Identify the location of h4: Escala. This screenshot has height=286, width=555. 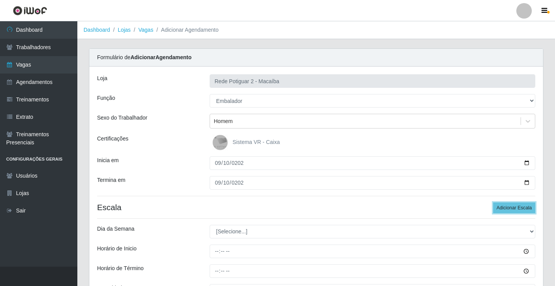
(316, 207).